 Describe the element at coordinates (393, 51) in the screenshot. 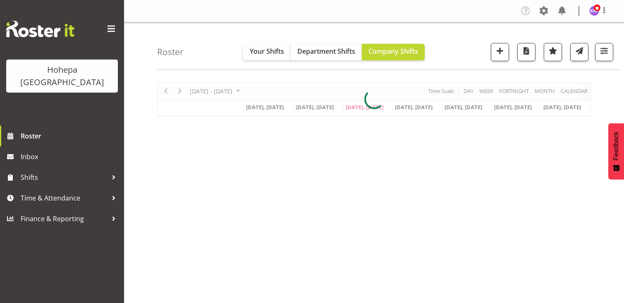

I see `span: Company Shifts` at that location.